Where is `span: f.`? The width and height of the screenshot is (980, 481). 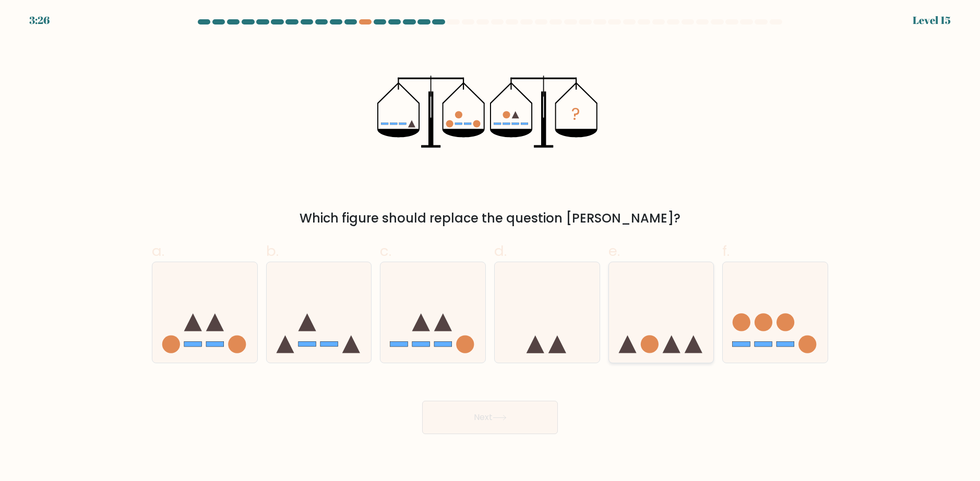
span: f. is located at coordinates (725, 251).